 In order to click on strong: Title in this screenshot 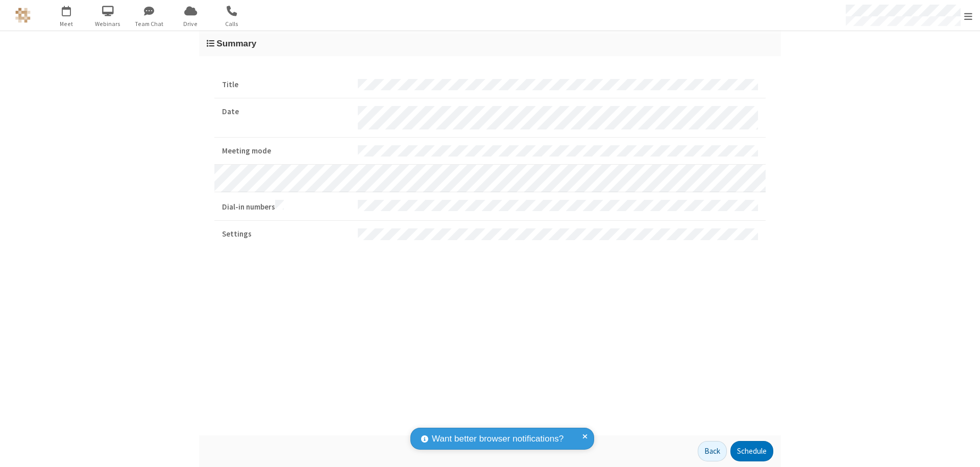, I will do `click(286, 84)`.